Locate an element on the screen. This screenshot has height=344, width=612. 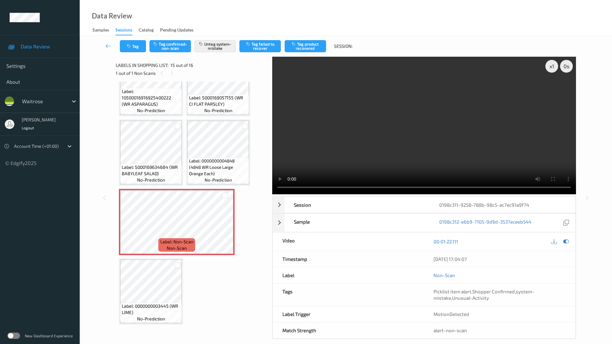
div: Sessions is located at coordinates (124, 31).